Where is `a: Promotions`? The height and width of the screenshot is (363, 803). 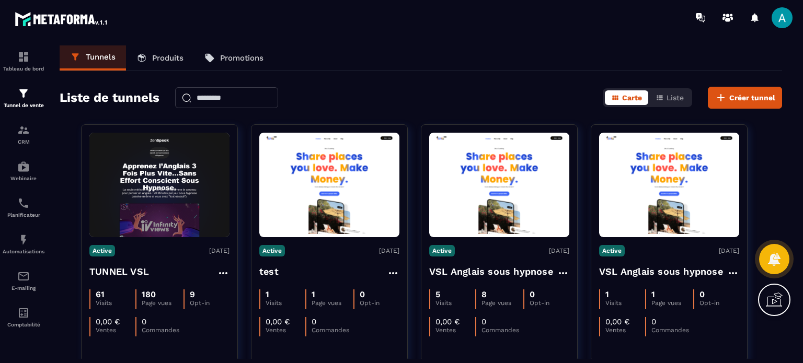 a: Promotions is located at coordinates (234, 58).